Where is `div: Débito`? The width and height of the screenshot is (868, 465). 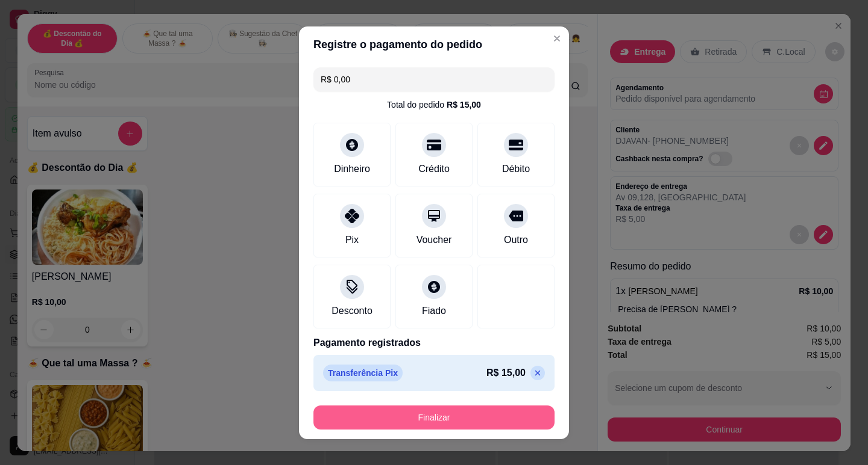
div: Débito is located at coordinates (516, 169).